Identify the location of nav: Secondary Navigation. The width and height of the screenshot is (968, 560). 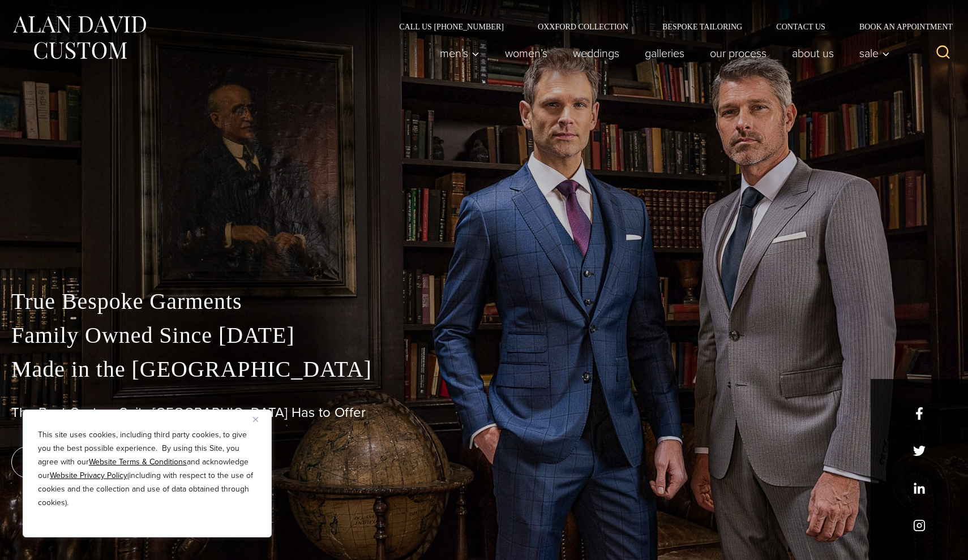
(669, 27).